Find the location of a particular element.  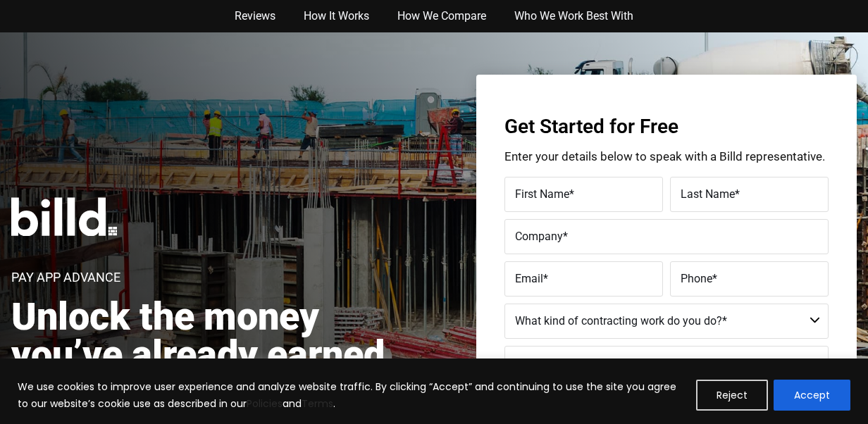

span: Phone is located at coordinates (695, 278).